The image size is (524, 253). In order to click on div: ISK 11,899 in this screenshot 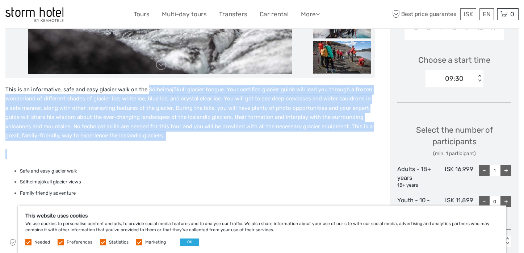, I will do `click(454, 208)`.